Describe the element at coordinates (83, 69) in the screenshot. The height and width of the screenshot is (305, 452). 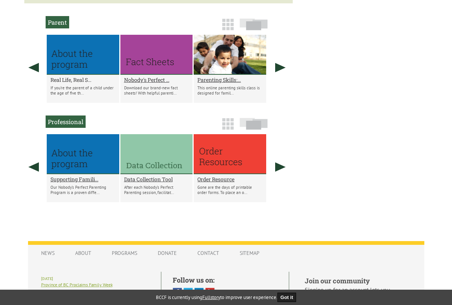
I see `li: Real Life, Real Support for Positive Parenting` at that location.